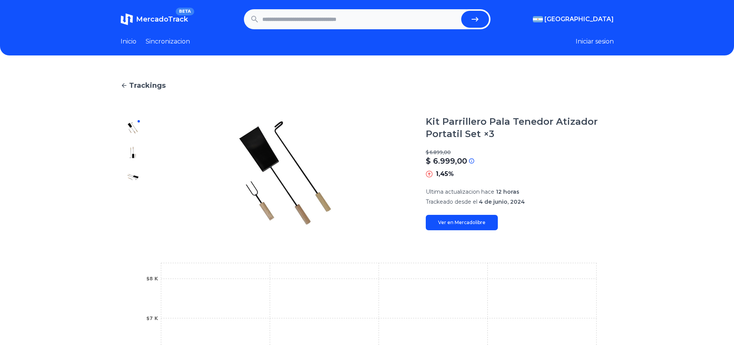 Image resolution: width=734 pixels, height=345 pixels. Describe the element at coordinates (452, 202) in the screenshot. I see `span: Trackeado desde el` at that location.